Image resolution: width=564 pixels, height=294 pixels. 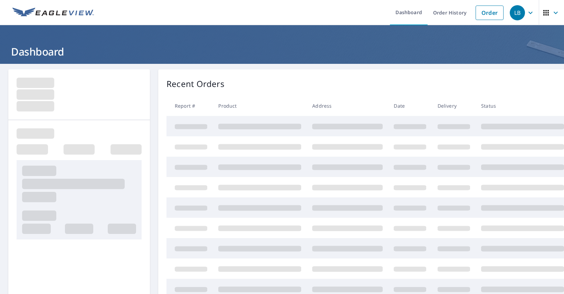 What do you see at coordinates (260, 106) in the screenshot?
I see `th: Product` at bounding box center [260, 106].